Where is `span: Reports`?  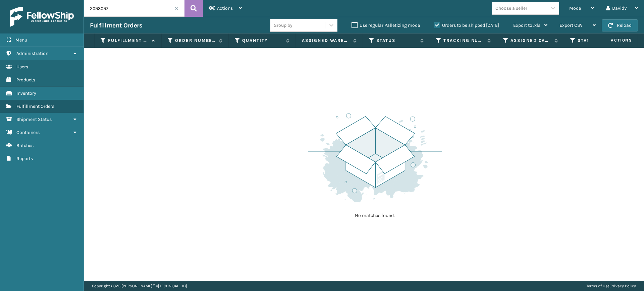
span: Reports is located at coordinates (24, 158).